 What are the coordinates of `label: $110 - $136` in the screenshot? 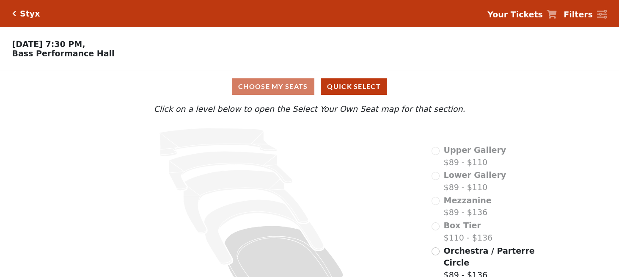 It's located at (468, 231).